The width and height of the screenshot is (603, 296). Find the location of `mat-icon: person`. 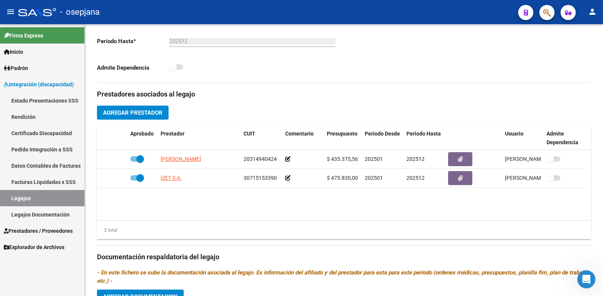

mat-icon: person is located at coordinates (592, 12).